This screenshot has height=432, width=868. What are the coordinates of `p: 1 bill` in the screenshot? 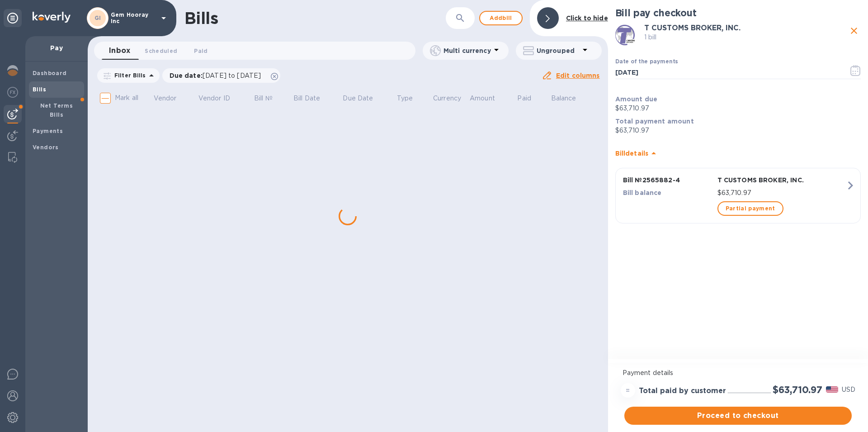 It's located at (746, 37).